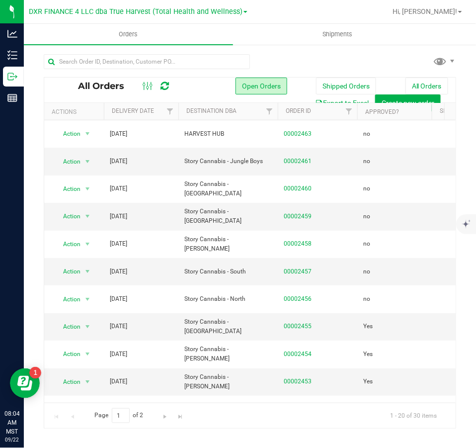  What do you see at coordinates (228, 272) in the screenshot?
I see `span: Story Cannabis - South` at bounding box center [228, 272].